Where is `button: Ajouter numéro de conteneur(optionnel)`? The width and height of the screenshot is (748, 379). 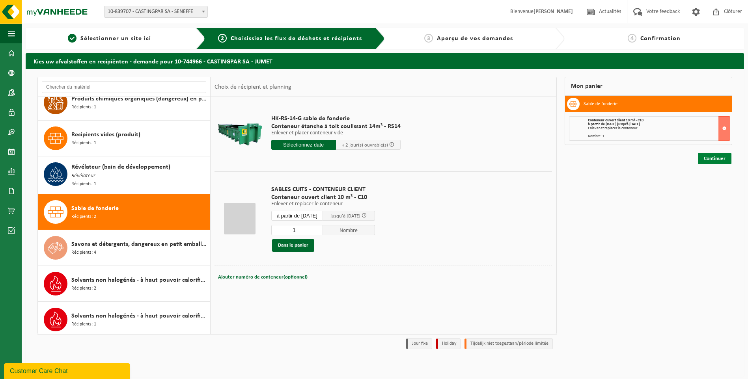
button: Ajouter numéro de conteneur(optionnel) is located at coordinates (263, 278).